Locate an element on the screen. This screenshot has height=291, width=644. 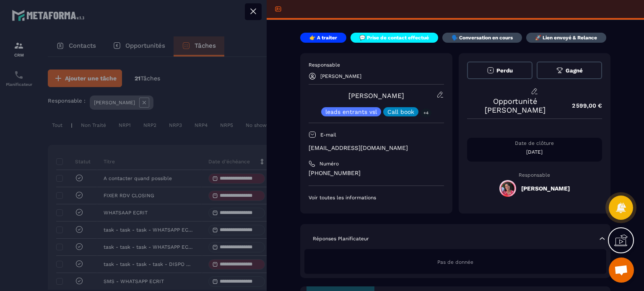
p: 🗣️ Conversation en cours is located at coordinates (482, 38).